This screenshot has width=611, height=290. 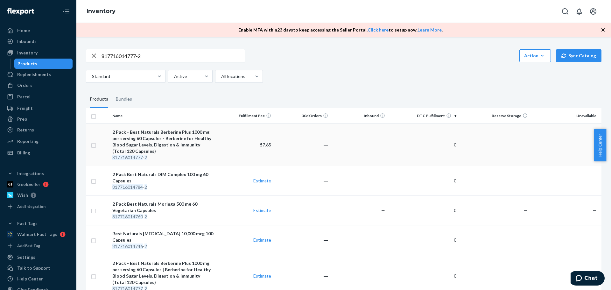 I want to click on th: DTC Fulfillment, so click(x=423, y=116).